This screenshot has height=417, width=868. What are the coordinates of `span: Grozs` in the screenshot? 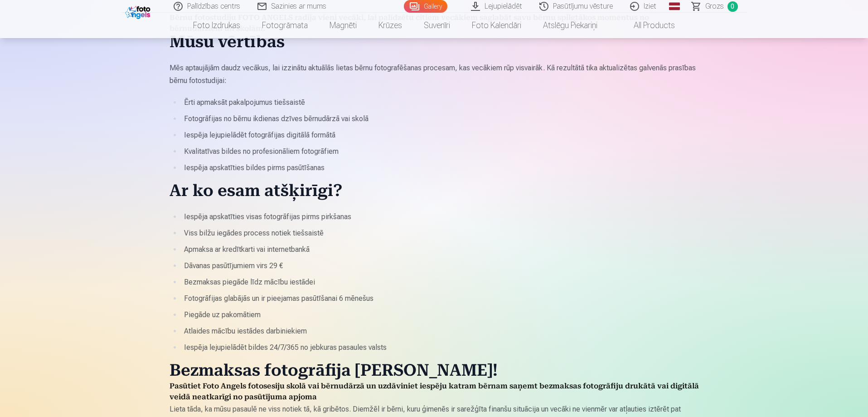 It's located at (714, 6).